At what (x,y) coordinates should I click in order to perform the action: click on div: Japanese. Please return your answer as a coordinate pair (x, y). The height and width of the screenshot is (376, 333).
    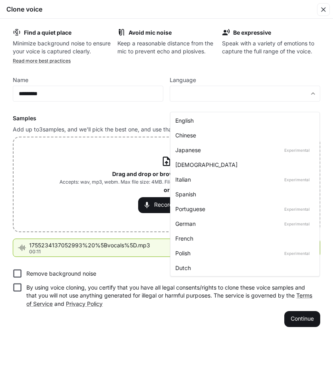
    Looking at the image, I should click on (243, 150).